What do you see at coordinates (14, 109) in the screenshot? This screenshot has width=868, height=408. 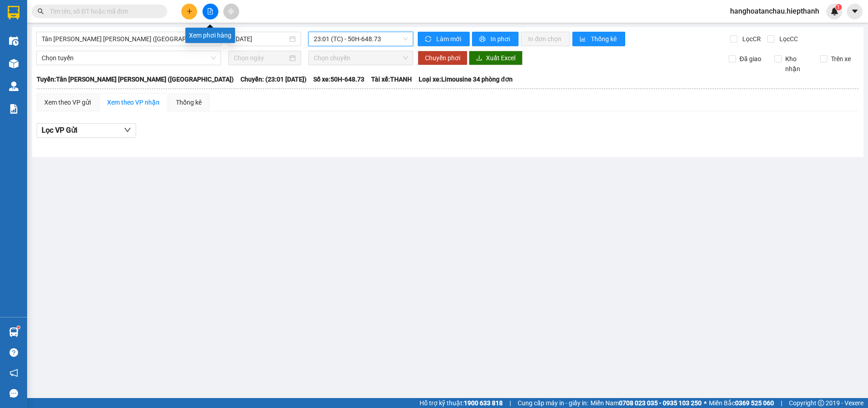 I see `img: solution-icon` at bounding box center [14, 109].